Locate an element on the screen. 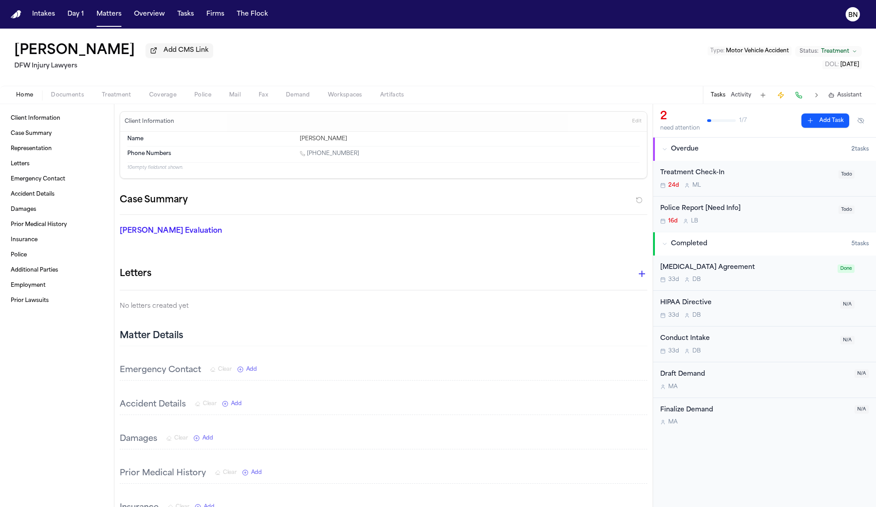 The height and width of the screenshot is (507, 876). span: Accident Details is located at coordinates (33, 194).